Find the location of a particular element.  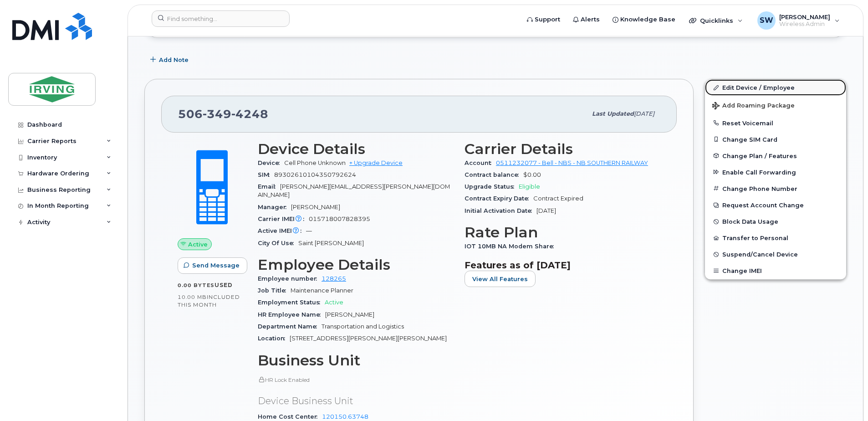

span: Upgrade Status is located at coordinates (492, 186).